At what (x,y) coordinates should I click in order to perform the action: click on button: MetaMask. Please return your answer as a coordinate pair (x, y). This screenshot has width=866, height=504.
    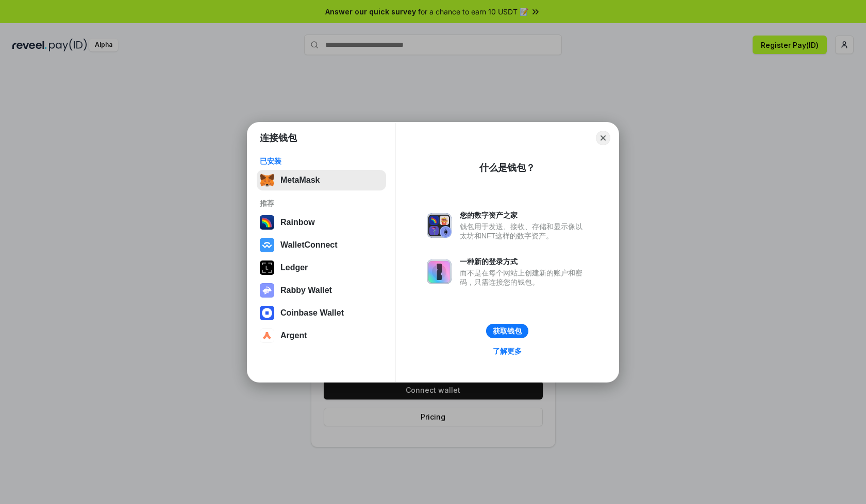
    Looking at the image, I should click on (321, 180).